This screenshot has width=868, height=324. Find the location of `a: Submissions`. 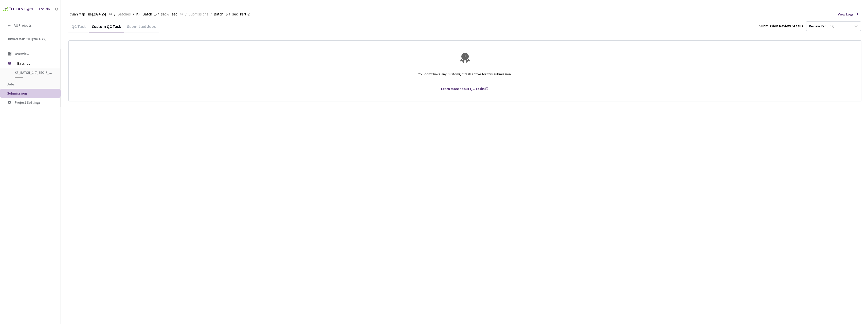

a: Submissions is located at coordinates (198, 14).